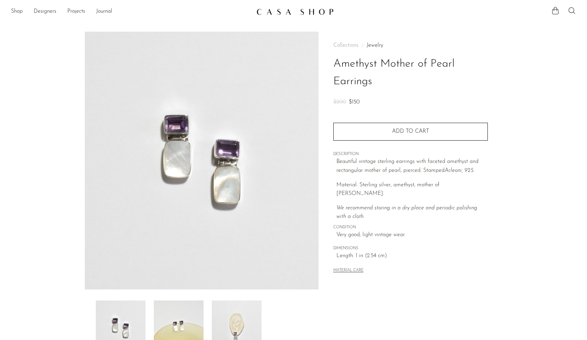 This screenshot has width=587, height=340. I want to click on span: DESCRIPTION, so click(411, 154).